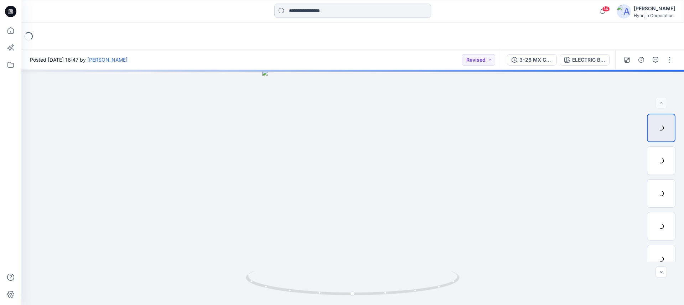  I want to click on div: Hyunjin Corporation, so click(654, 15).